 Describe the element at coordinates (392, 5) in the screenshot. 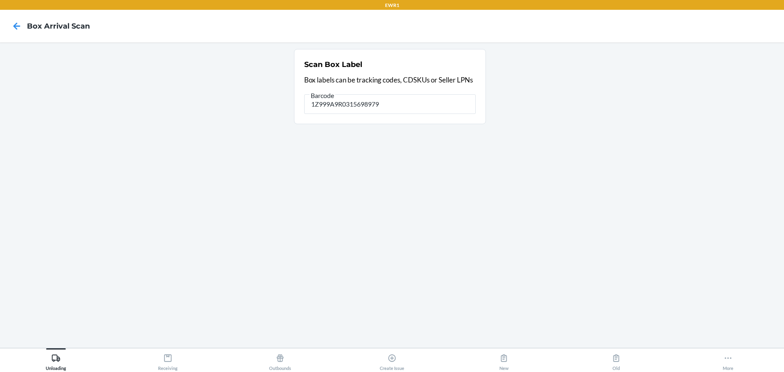

I see `p: EWR1` at that location.